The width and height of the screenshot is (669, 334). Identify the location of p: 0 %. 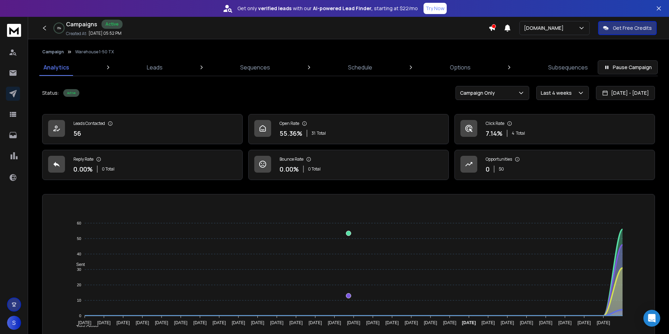
(59, 28).